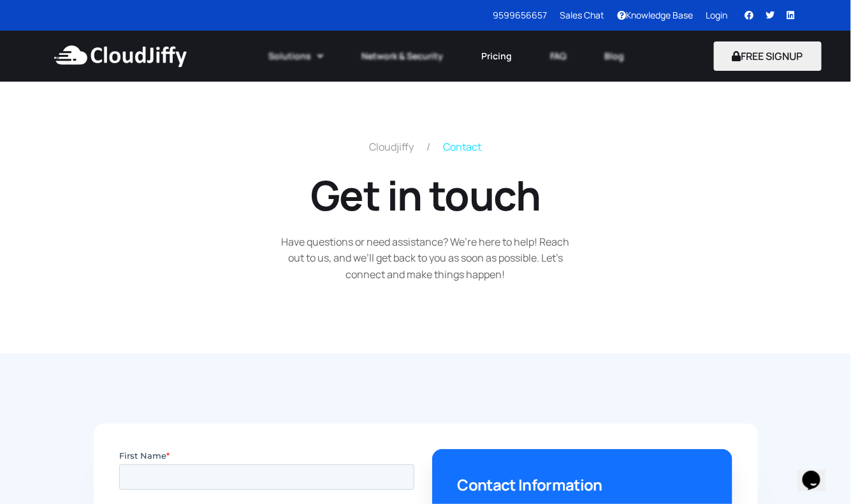 The image size is (851, 504). Describe the element at coordinates (655, 14) in the screenshot. I see `a: Knowledge Base` at that location.